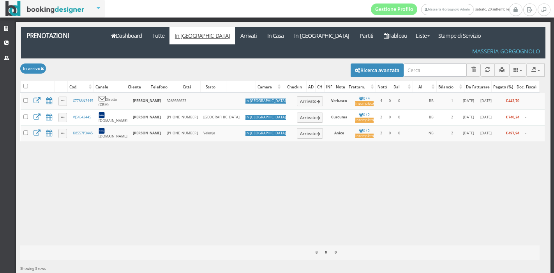 This screenshot has height=273, width=554. What do you see at coordinates (432, 133) in the screenshot?
I see `td: NB` at bounding box center [432, 133].